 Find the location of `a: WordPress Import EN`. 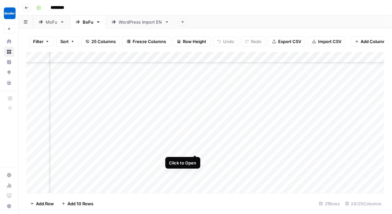

a: WordPress Import EN is located at coordinates (140, 22).